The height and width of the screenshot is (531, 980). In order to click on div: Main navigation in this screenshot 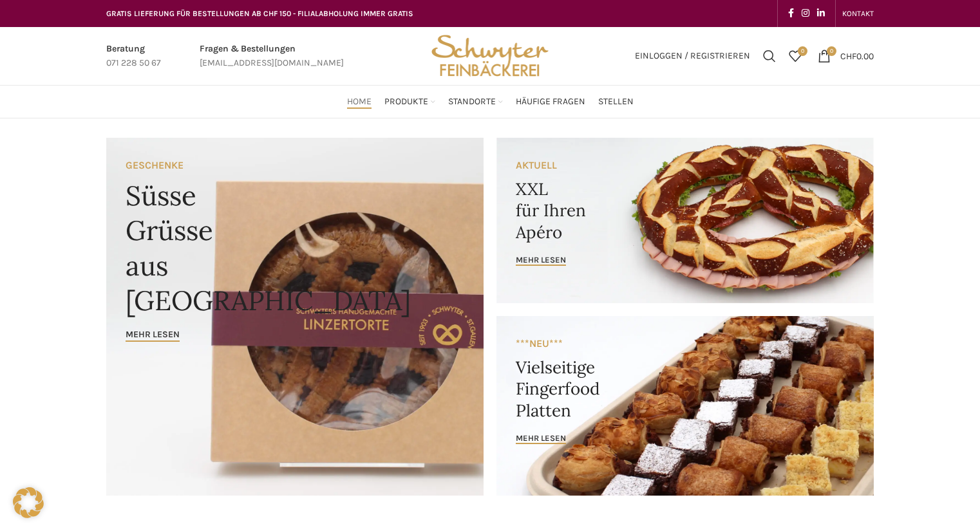, I will do `click(490, 102)`.